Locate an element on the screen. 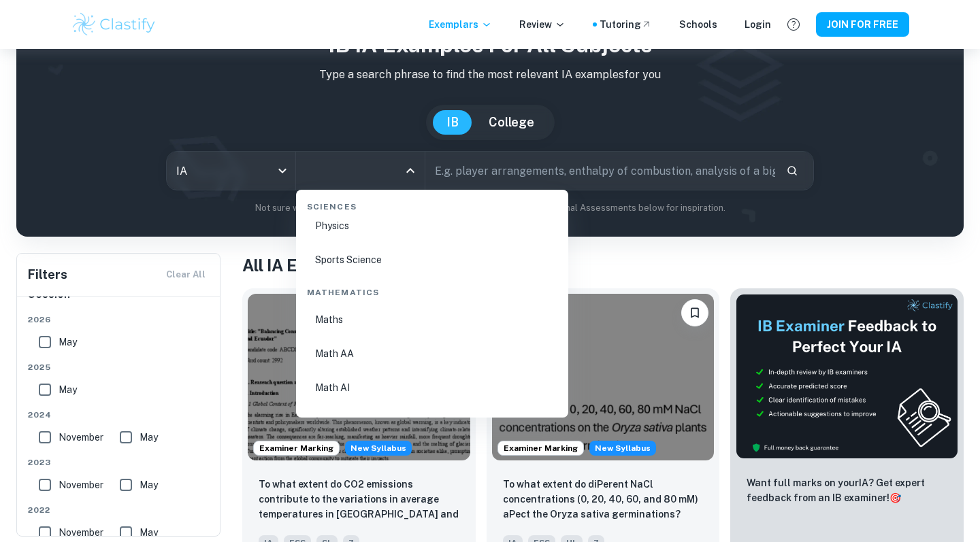 This screenshot has height=542, width=980. p: To what extent do CO2 emissions contribute to the variations in average temperatures in Indonesia... is located at coordinates (359, 500).